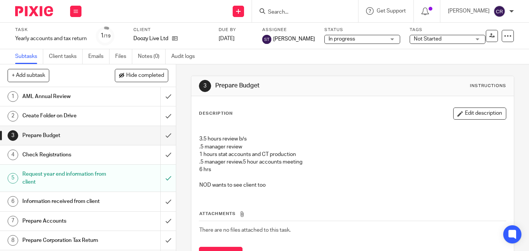  I want to click on button: Edit description, so click(480, 114).